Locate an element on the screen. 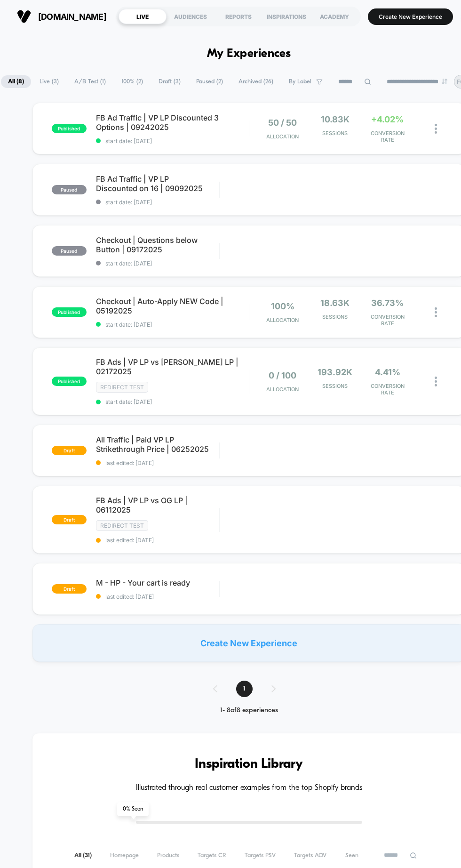 This screenshot has height=868, width=461. span: 36.73% is located at coordinates (387, 303).